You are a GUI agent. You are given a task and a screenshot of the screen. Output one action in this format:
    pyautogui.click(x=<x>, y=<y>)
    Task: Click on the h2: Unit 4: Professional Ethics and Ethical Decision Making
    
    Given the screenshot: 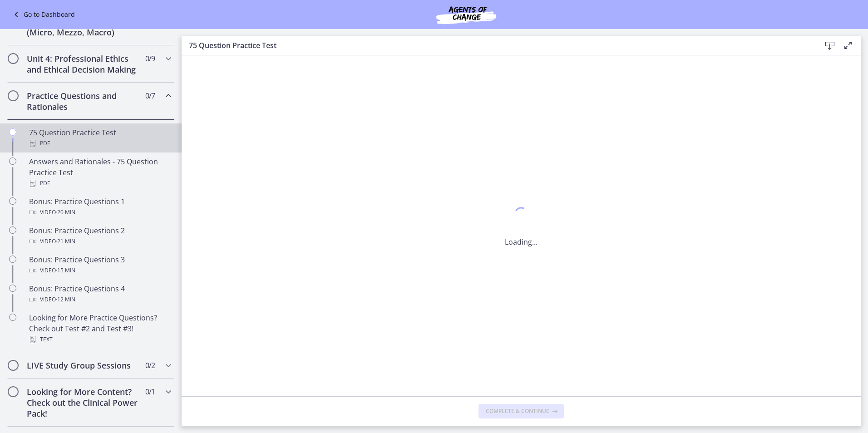 What is the action you would take?
    pyautogui.click(x=82, y=64)
    